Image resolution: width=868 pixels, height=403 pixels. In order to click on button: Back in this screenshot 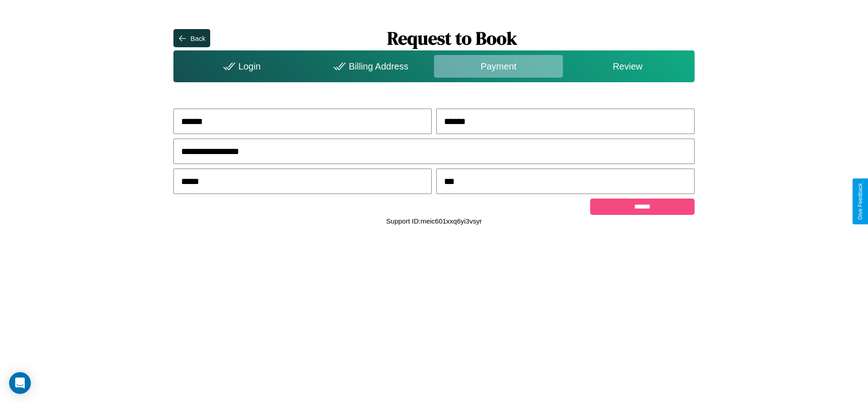, I will do `click(192, 38)`.